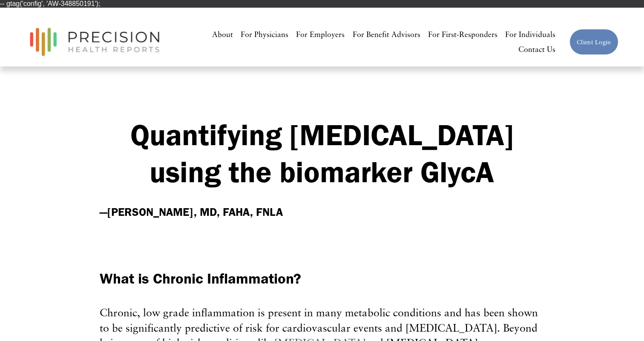  Describe the element at coordinates (387, 34) in the screenshot. I see `a: For Benefit Advisors` at that location.